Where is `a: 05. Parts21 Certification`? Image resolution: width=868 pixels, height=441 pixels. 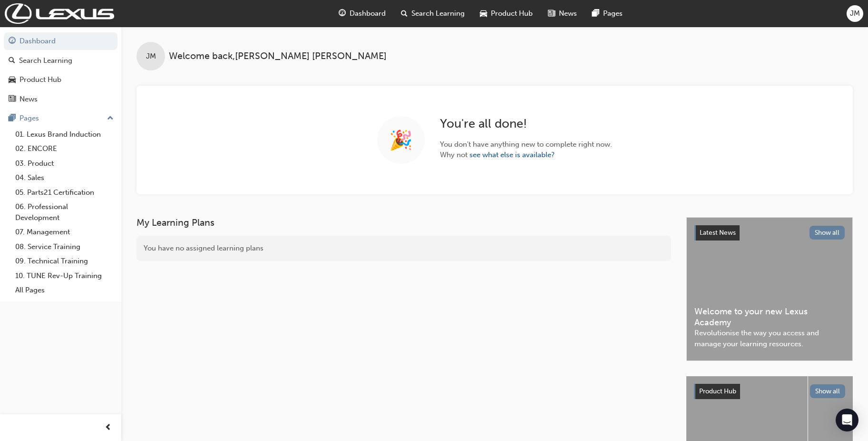
a: 05. Parts21 Certification is located at coordinates (64, 193).